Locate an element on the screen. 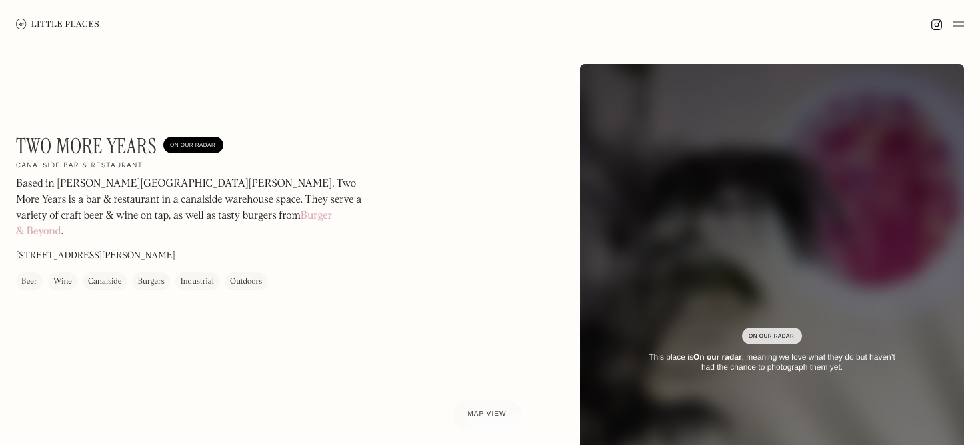 The height and width of the screenshot is (445, 980). div: Burgers is located at coordinates (151, 282).